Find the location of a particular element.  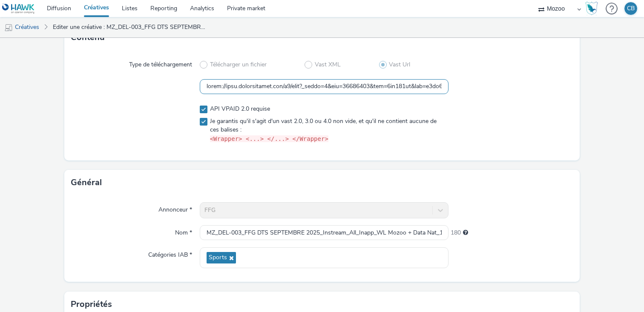

div: CB is located at coordinates (630, 9).